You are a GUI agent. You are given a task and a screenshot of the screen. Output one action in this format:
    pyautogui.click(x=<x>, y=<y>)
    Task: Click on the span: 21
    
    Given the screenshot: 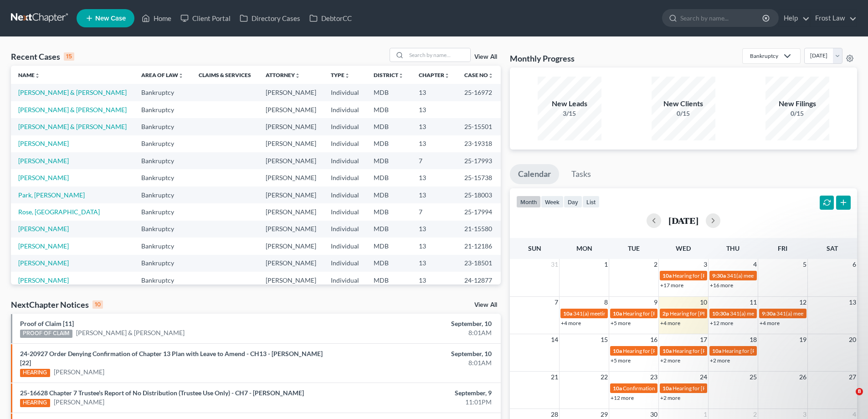 What is the action you would take?
    pyautogui.click(x=554, y=377)
    